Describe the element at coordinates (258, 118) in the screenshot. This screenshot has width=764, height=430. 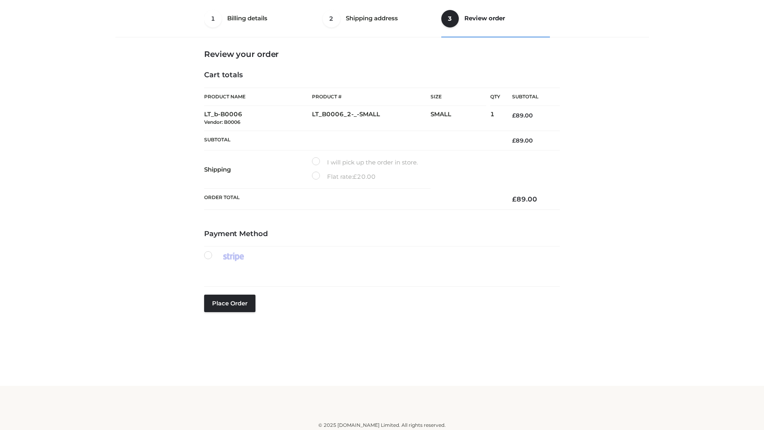
I see `td: LT_b-B0006` at that location.